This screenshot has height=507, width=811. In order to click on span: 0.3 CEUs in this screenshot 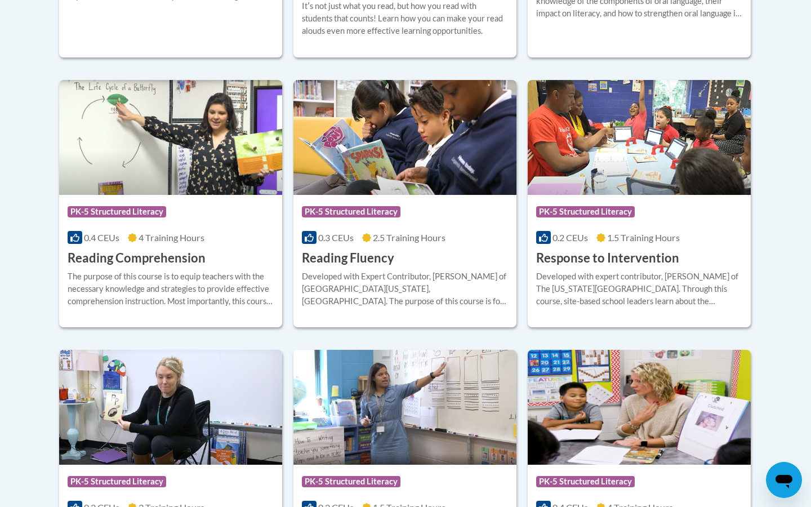, I will do `click(336, 237)`.